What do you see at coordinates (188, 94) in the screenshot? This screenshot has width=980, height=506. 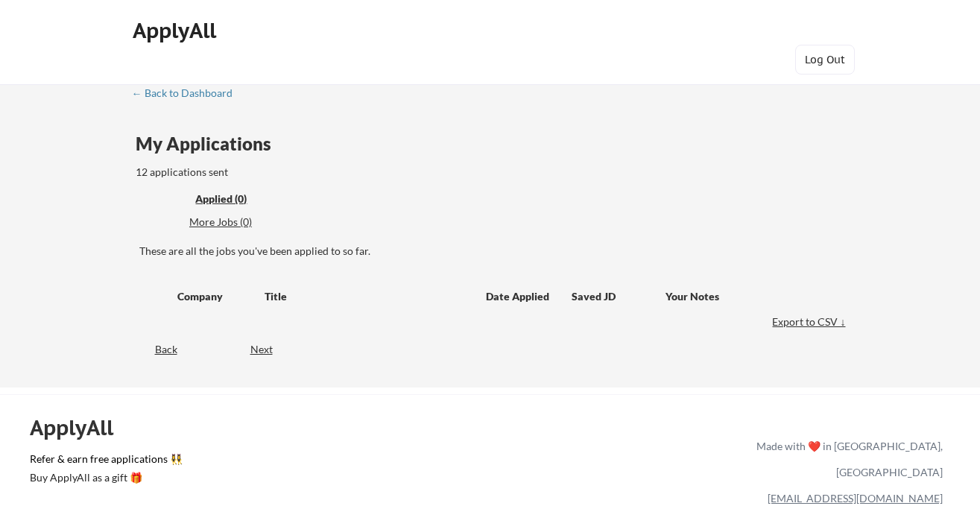 I see `a: ← Back to Dashboard` at bounding box center [188, 94].